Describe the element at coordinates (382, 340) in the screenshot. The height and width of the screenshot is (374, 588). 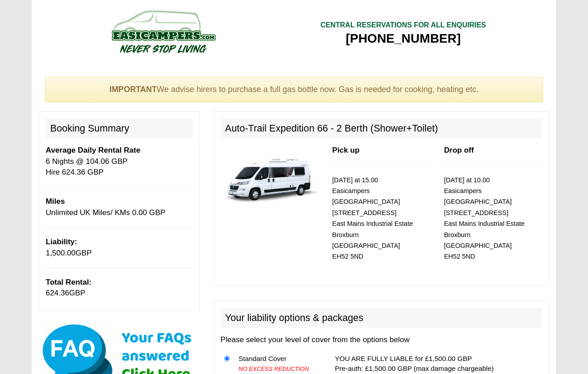
I see `p: Please select your level of cover from the options below` at that location.